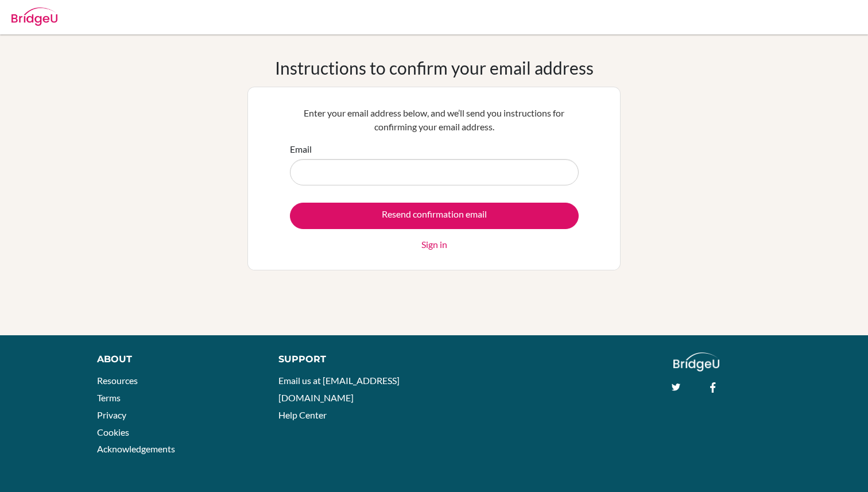 The width and height of the screenshot is (868, 492). What do you see at coordinates (350, 360) in the screenshot?
I see `div: Support` at bounding box center [350, 360].